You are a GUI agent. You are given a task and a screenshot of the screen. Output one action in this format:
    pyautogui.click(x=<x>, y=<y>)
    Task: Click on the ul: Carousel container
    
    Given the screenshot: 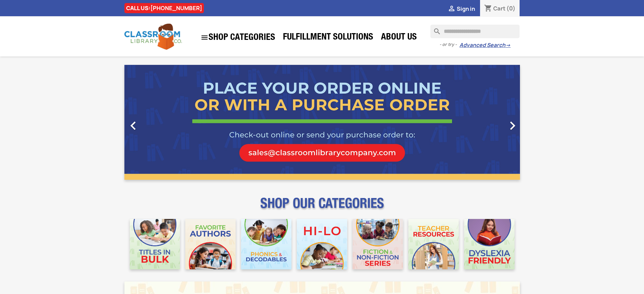 What is the action you would take?
    pyautogui.click(x=322, y=122)
    